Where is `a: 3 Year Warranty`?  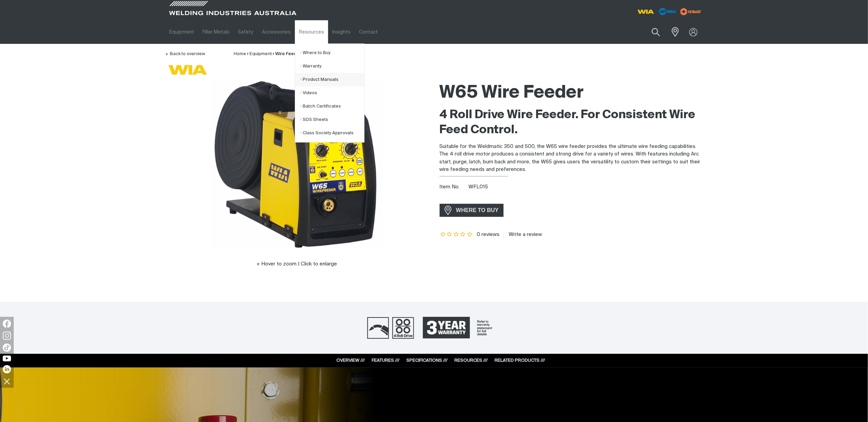
a: 3 Year Warranty is located at coordinates (459, 328).